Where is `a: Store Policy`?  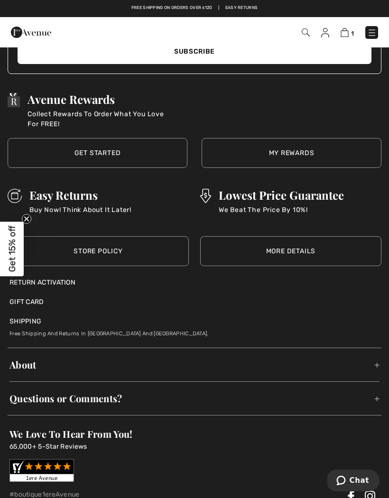 a: Store Policy is located at coordinates (98, 251).